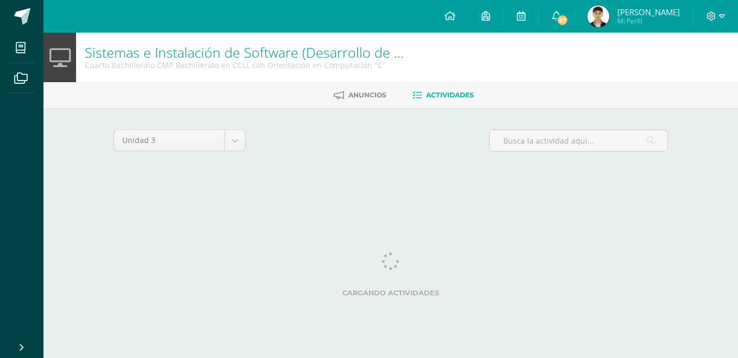 This screenshot has height=358, width=738. I want to click on img: d406837d8be6f506381aa89ccaaeb1a1.png, so click(599, 16).